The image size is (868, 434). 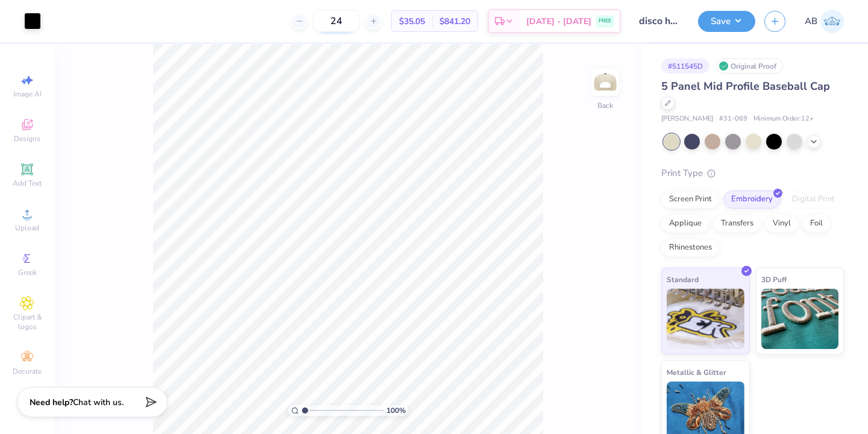 I want to click on span: 5 Panel Mid Profile Baseball Cap, so click(x=746, y=86).